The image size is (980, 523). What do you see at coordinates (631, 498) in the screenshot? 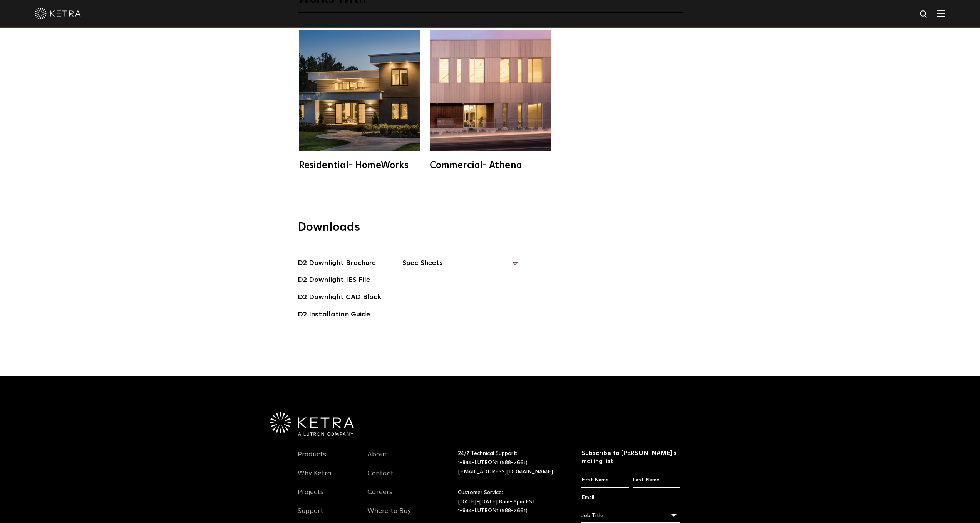
I see `input: Email` at bounding box center [631, 498].